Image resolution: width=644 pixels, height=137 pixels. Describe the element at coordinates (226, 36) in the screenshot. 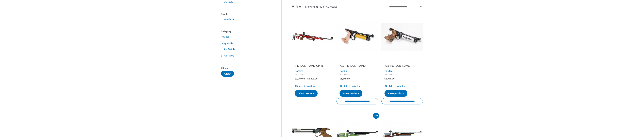

I see `a: Clear` at that location.